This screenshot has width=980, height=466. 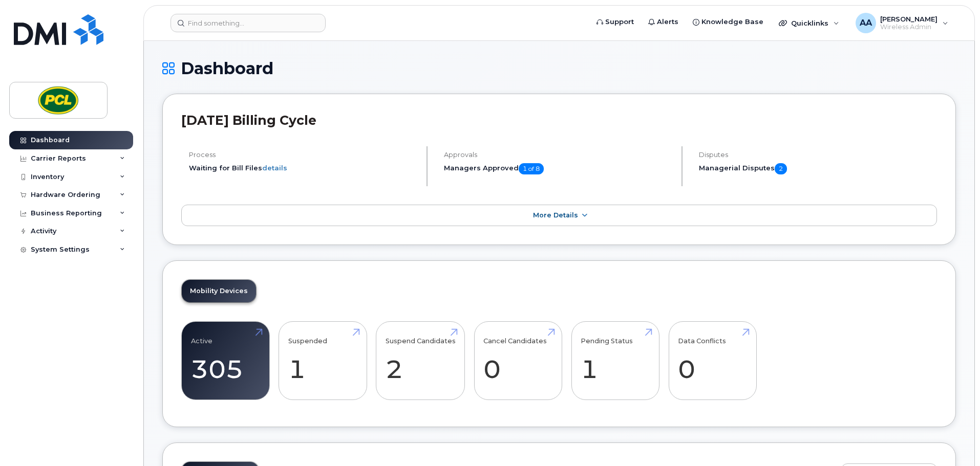 What do you see at coordinates (781, 169) in the screenshot?
I see `span: 2` at bounding box center [781, 169].